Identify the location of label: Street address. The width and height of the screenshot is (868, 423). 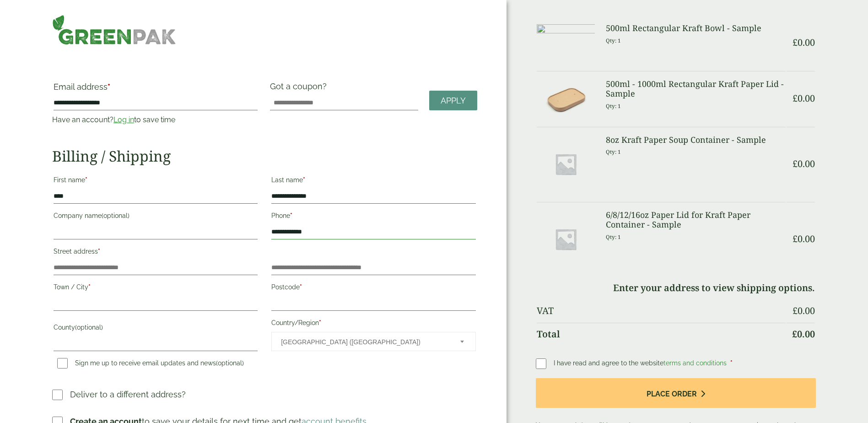
(156, 253).